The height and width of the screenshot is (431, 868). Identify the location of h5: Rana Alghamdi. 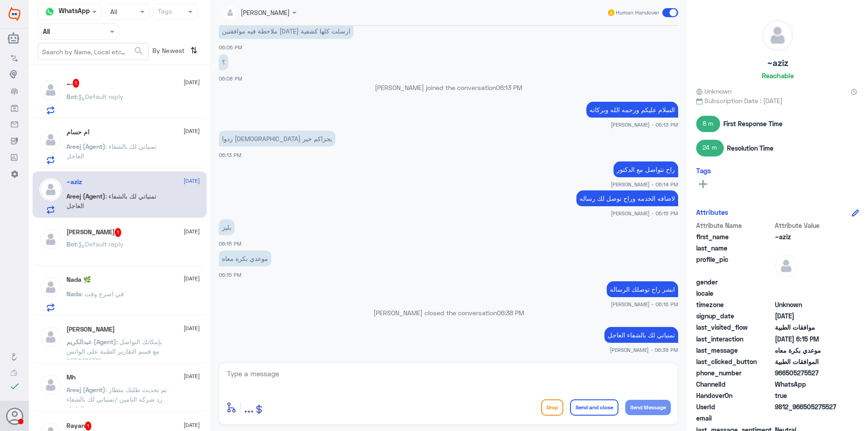
(90, 329).